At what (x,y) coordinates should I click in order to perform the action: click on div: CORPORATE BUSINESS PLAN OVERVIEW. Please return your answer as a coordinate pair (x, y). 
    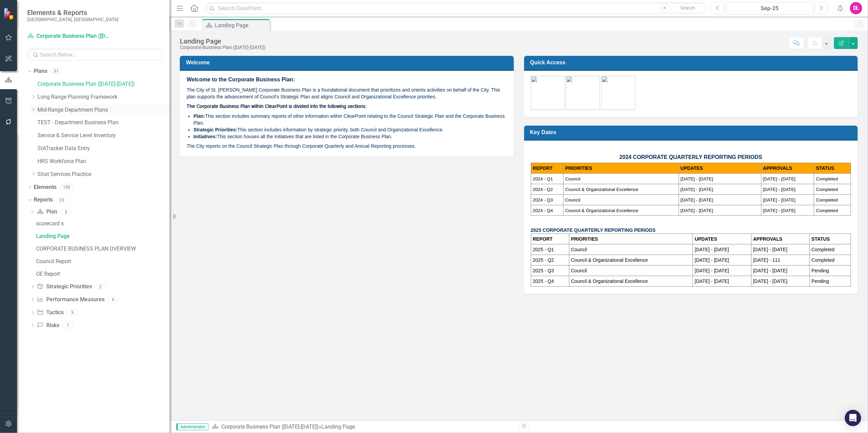
    Looking at the image, I should click on (103, 249).